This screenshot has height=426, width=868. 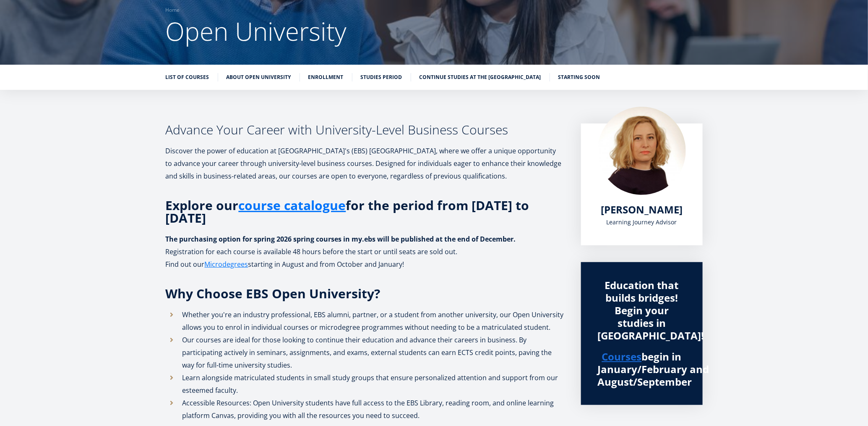 What do you see at coordinates (579, 77) in the screenshot?
I see `a: Starting soon` at bounding box center [579, 77].